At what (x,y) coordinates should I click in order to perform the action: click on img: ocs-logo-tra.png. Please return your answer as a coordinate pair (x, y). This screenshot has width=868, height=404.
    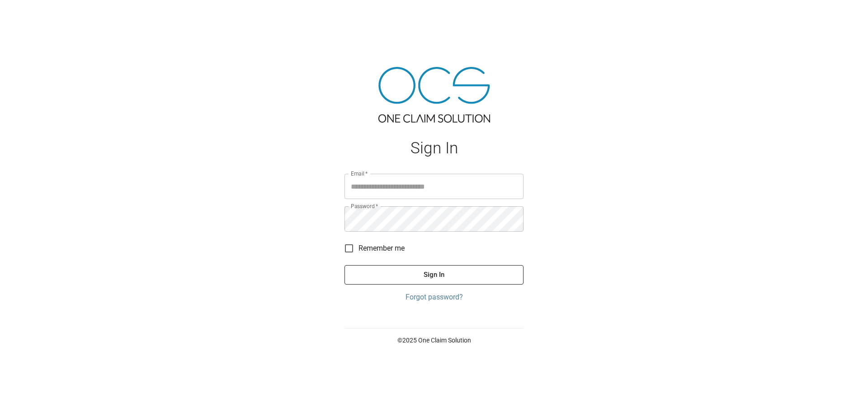
    Looking at the image, I should click on (434, 94).